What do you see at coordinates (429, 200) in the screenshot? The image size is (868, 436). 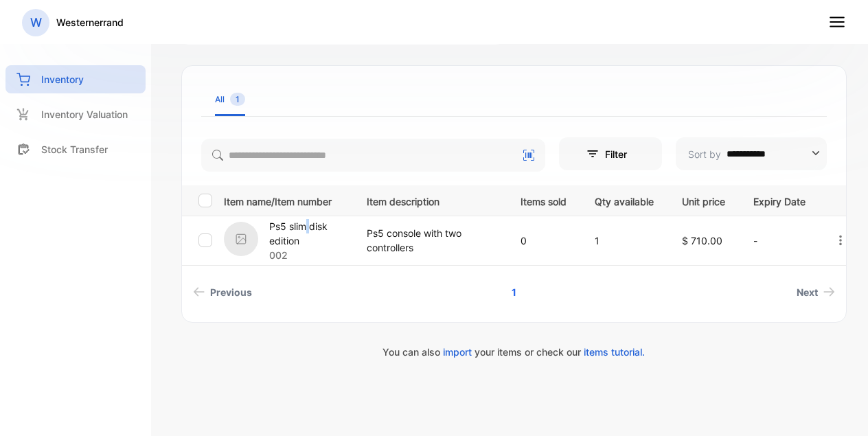 I see `p: Item description` at bounding box center [429, 200].